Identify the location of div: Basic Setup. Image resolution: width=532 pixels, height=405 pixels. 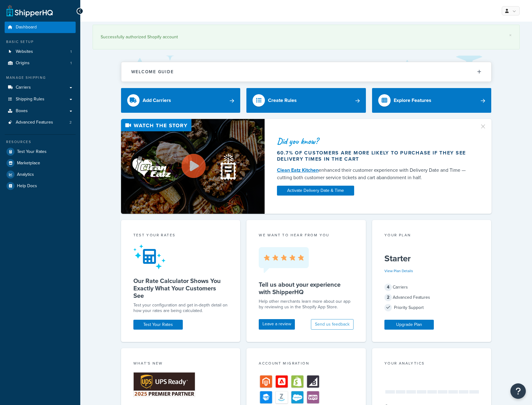
(40, 41).